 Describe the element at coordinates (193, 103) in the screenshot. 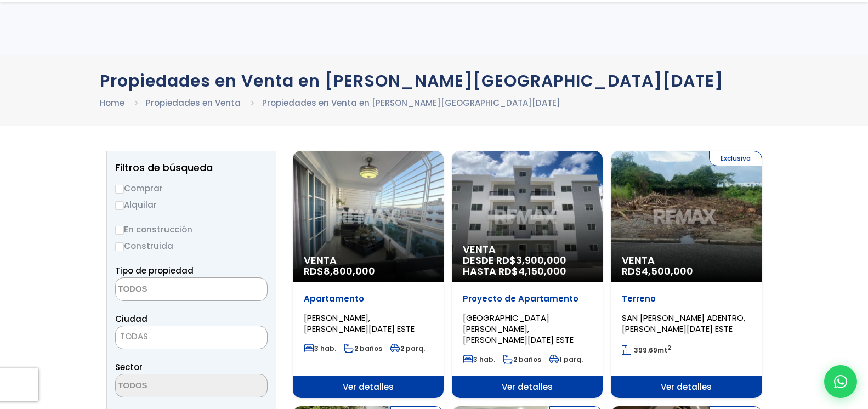

I see `a: Propiedades en Venta` at that location.